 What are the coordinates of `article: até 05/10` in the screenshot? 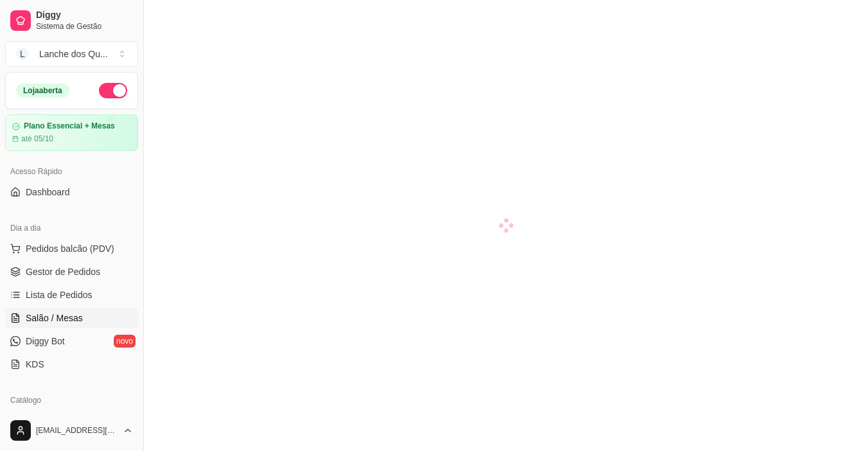 It's located at (37, 139).